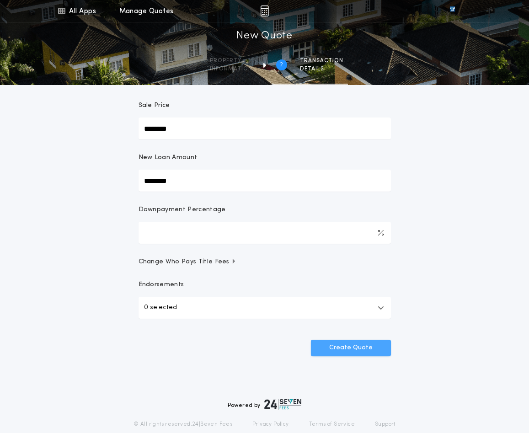 The width and height of the screenshot is (529, 433). Describe the element at coordinates (332, 425) in the screenshot. I see `a: Terms of Service` at that location.